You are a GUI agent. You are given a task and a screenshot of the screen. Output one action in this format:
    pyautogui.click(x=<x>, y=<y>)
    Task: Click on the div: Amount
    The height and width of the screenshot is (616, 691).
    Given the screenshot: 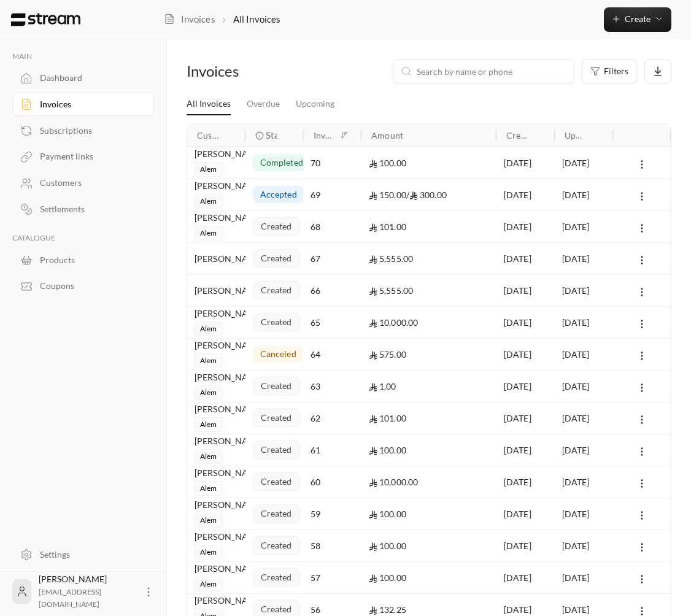 What is the action you would take?
    pyautogui.click(x=387, y=135)
    